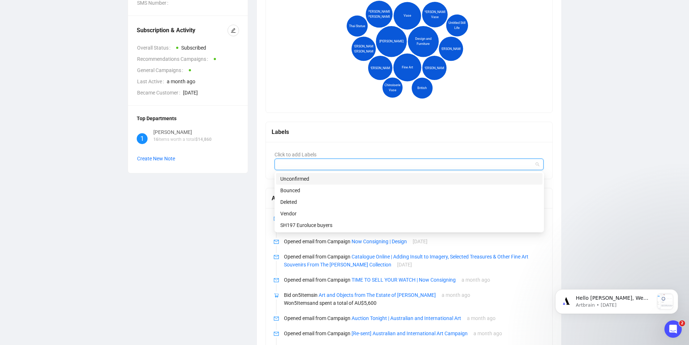 The height and width of the screenshot is (345, 689). Describe the element at coordinates (357, 26) in the screenshot. I see `span: Thai Statue` at that location.